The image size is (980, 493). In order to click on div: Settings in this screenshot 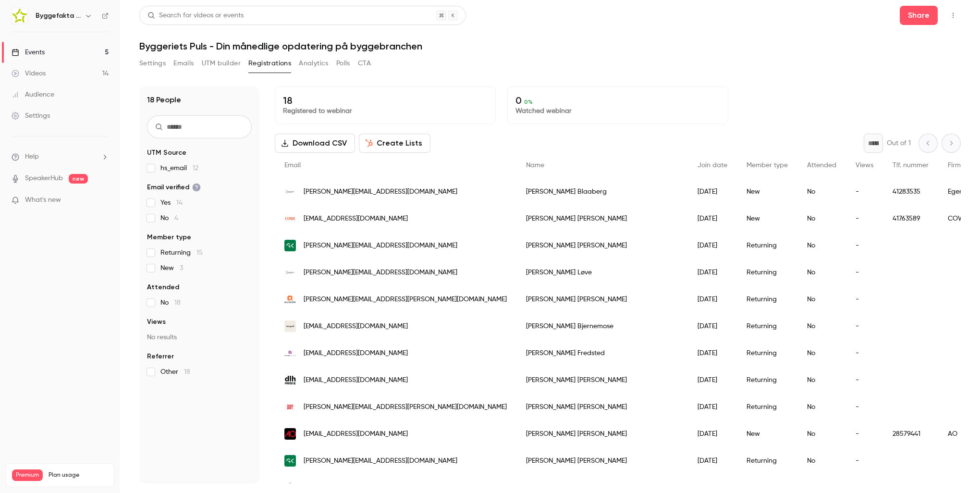, I will do `click(31, 116)`.